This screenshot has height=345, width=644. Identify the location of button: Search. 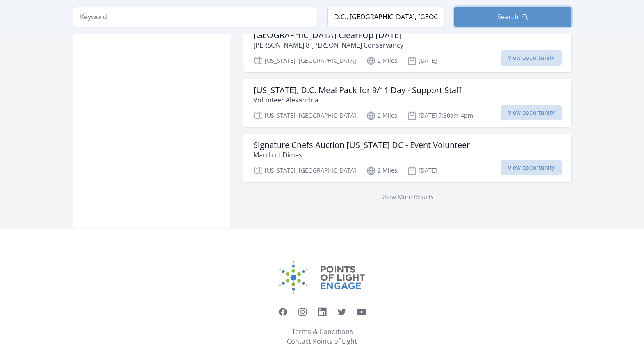
(513, 17).